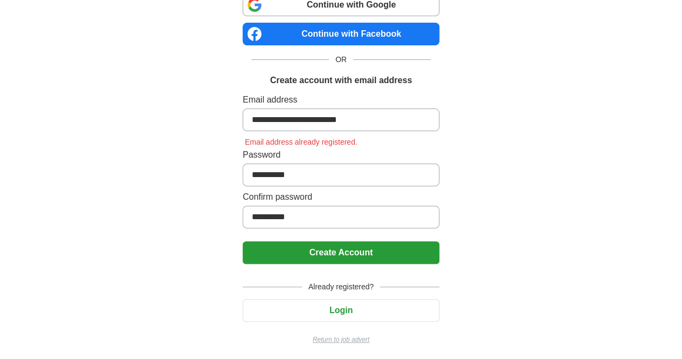 Image resolution: width=682 pixels, height=359 pixels. What do you see at coordinates (341, 59) in the screenshot?
I see `span: OR` at bounding box center [341, 59].